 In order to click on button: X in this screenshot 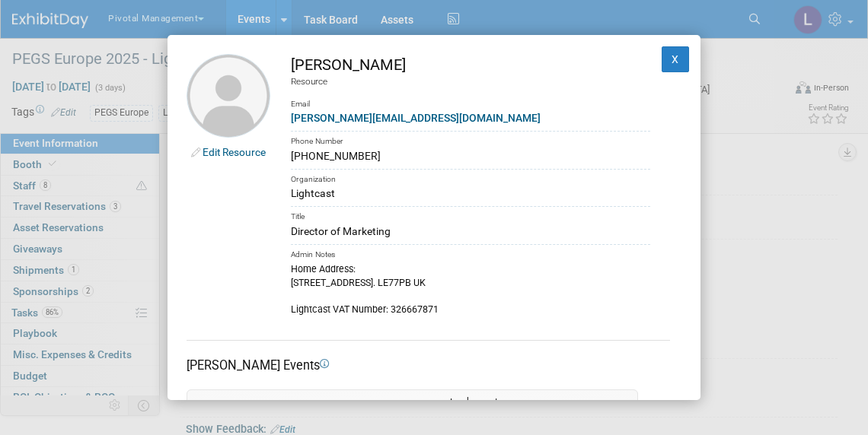, I will do `click(675, 59)`.